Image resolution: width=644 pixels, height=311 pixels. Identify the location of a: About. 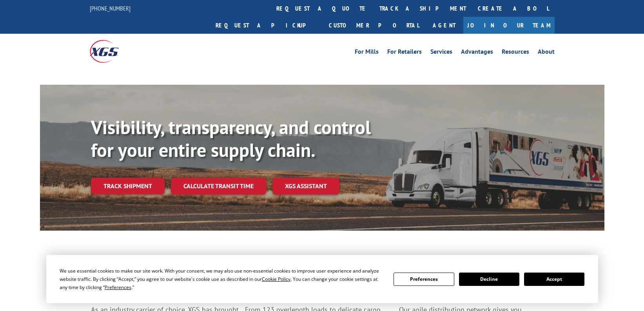
(546, 53).